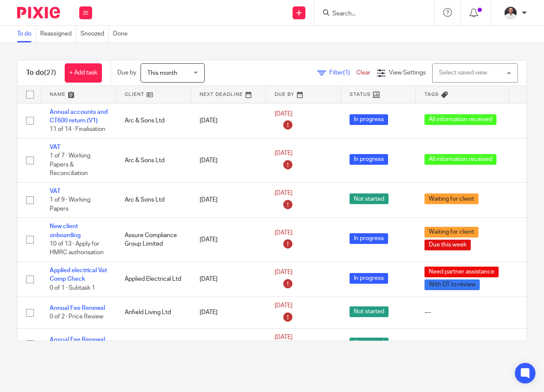 The height and width of the screenshot is (392, 544). Describe the element at coordinates (76, 317) in the screenshot. I see `span: 0 of 2 · Price Review` at that location.